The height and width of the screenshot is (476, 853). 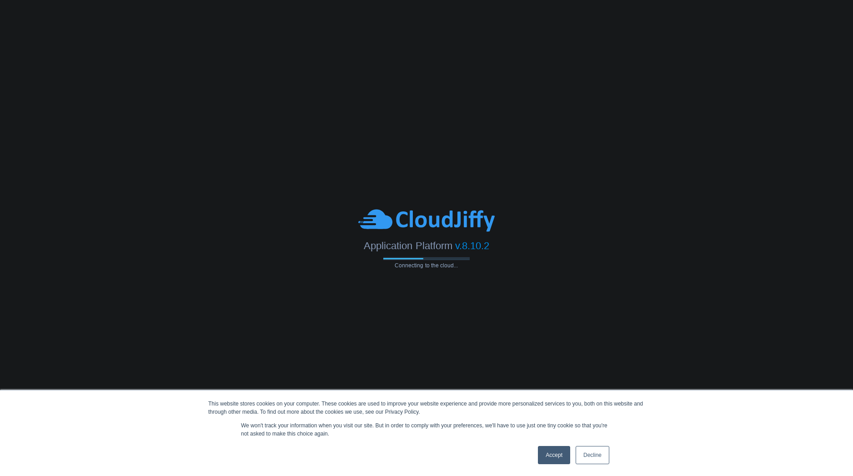 I want to click on div: This website stores cookies on your computer. These cookies are used to improve your website expe..., so click(x=426, y=408).